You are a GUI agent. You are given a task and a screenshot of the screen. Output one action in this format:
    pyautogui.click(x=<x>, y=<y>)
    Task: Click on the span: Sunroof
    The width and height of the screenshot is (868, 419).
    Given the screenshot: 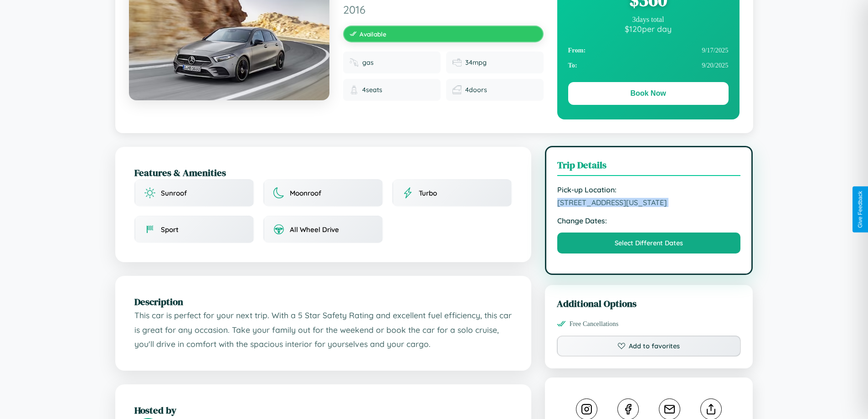 What is the action you would take?
    pyautogui.click(x=174, y=193)
    